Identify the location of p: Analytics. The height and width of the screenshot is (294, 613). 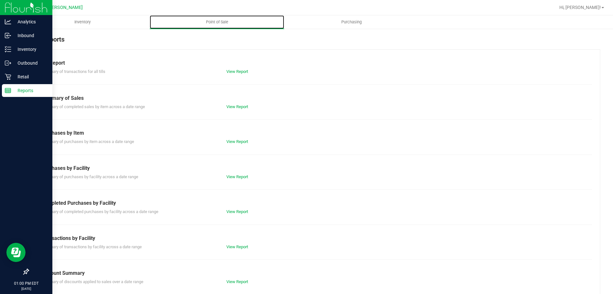
(30, 22).